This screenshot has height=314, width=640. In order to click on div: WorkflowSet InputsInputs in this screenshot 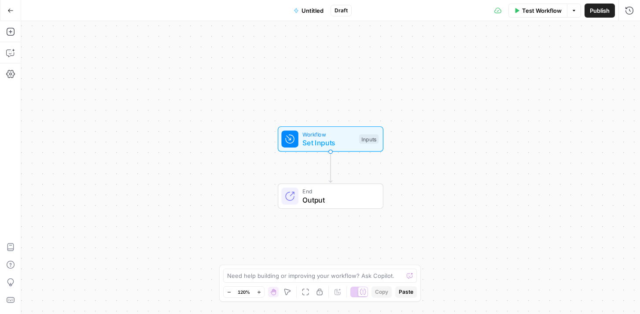, I will do `click(331, 139)`.